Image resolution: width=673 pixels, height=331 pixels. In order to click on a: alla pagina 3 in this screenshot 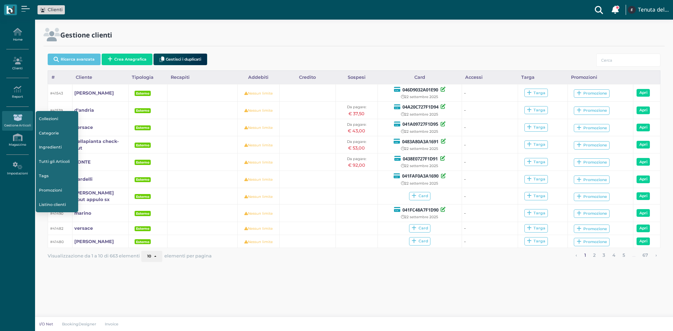, I will do `click(604, 255)`.